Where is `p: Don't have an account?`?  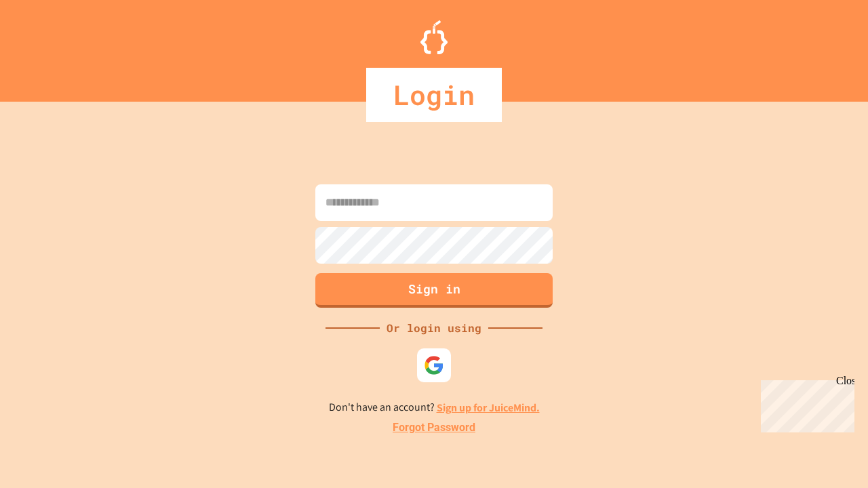
p: Don't have an account? is located at coordinates (434, 407).